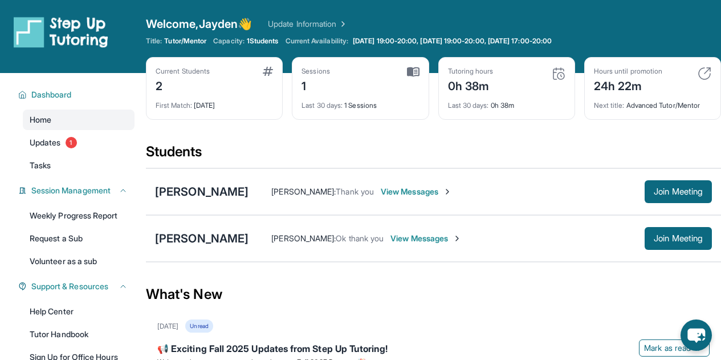 This screenshot has width=721, height=360. I want to click on a: Updates1, so click(79, 143).